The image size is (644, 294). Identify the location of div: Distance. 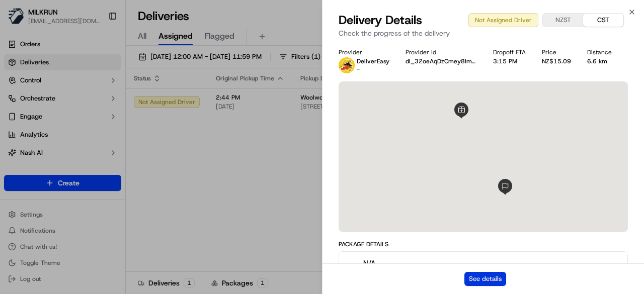
(599, 52).